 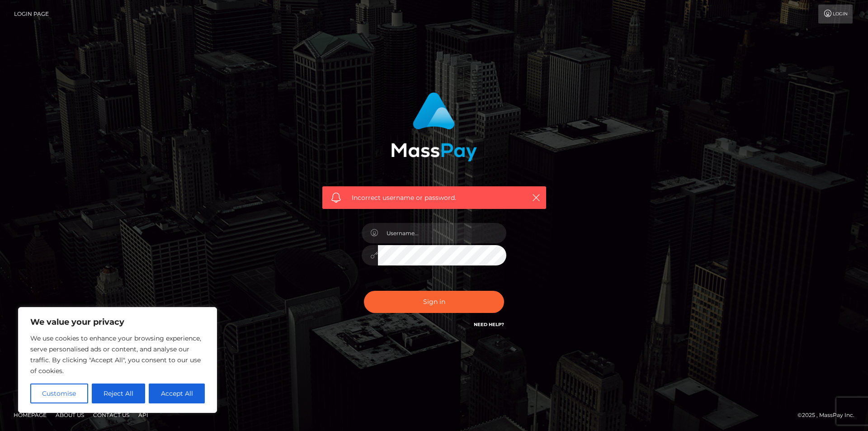 I want to click on button: Reject All, so click(x=119, y=393).